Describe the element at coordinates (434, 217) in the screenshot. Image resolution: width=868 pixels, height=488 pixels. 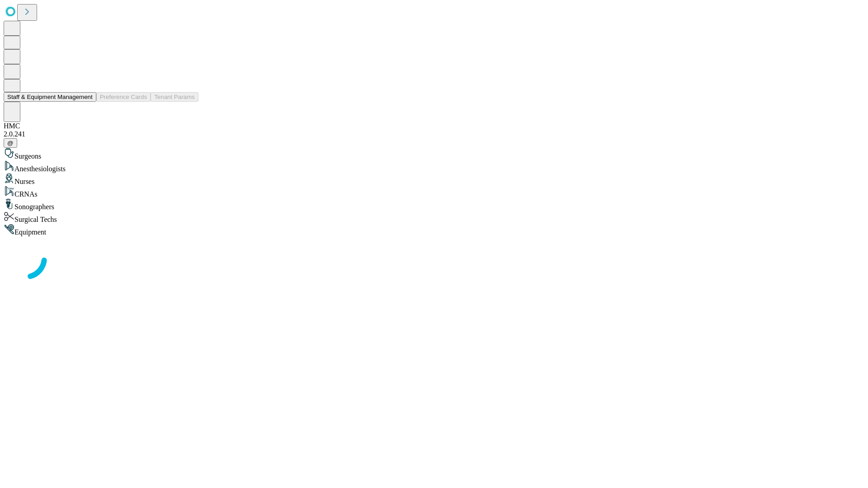
I see `div: Surgical Techs` at that location.